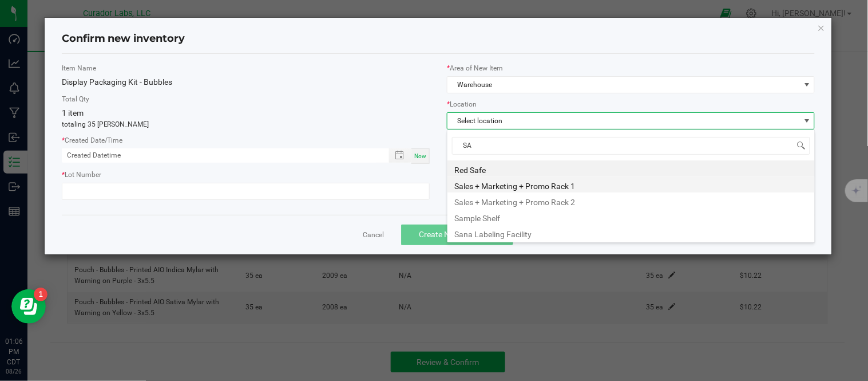  What do you see at coordinates (631, 104) in the screenshot?
I see `label: Location` at bounding box center [631, 104].